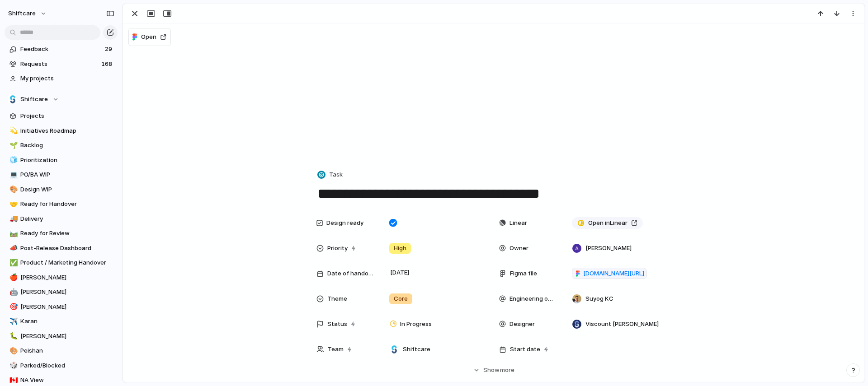 This screenshot has width=868, height=386. What do you see at coordinates (67, 131) in the screenshot?
I see `span: Initiatives Roadmap` at bounding box center [67, 131].